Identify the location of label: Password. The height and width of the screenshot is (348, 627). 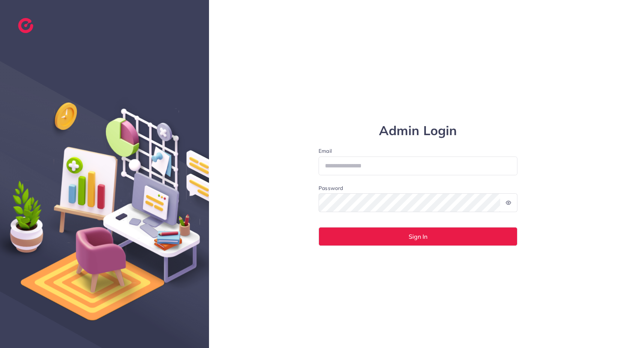
(331, 188).